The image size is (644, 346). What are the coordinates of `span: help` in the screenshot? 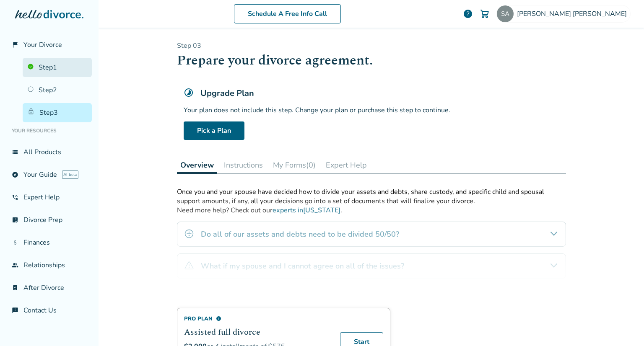 It's located at (468, 14).